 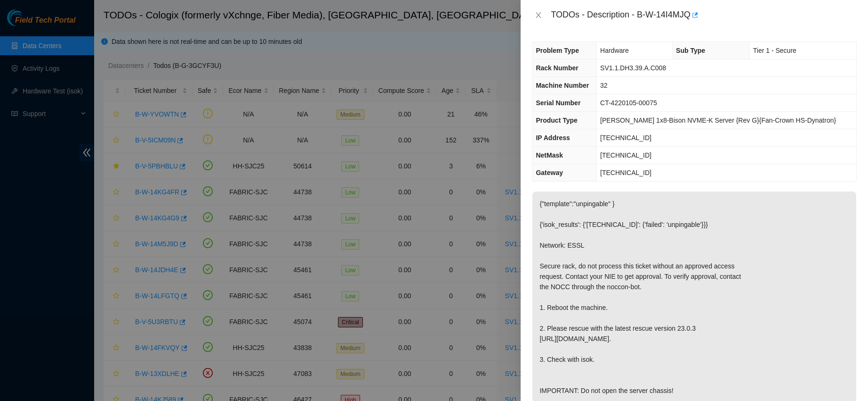 What do you see at coordinates (614, 50) in the screenshot?
I see `span: Hardware` at bounding box center [614, 50].